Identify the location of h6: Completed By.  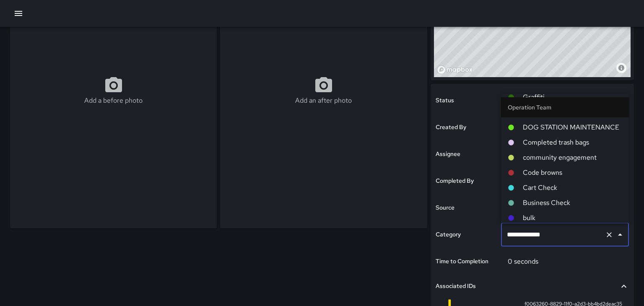
(454, 181).